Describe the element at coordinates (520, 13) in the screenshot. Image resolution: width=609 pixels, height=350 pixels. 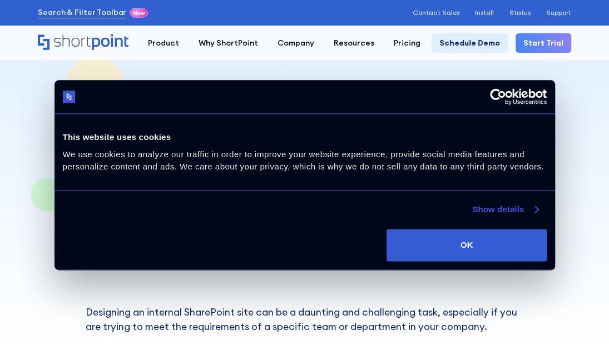
I see `a: Status` at that location.